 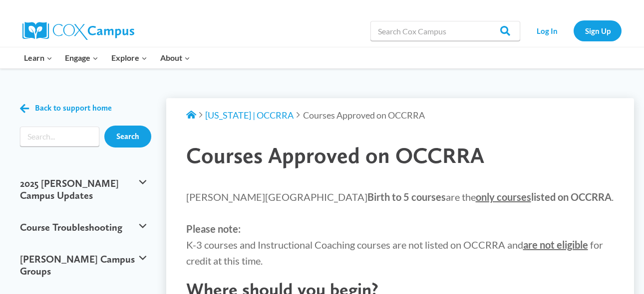 I want to click on a: Sign Up, so click(x=598, y=30).